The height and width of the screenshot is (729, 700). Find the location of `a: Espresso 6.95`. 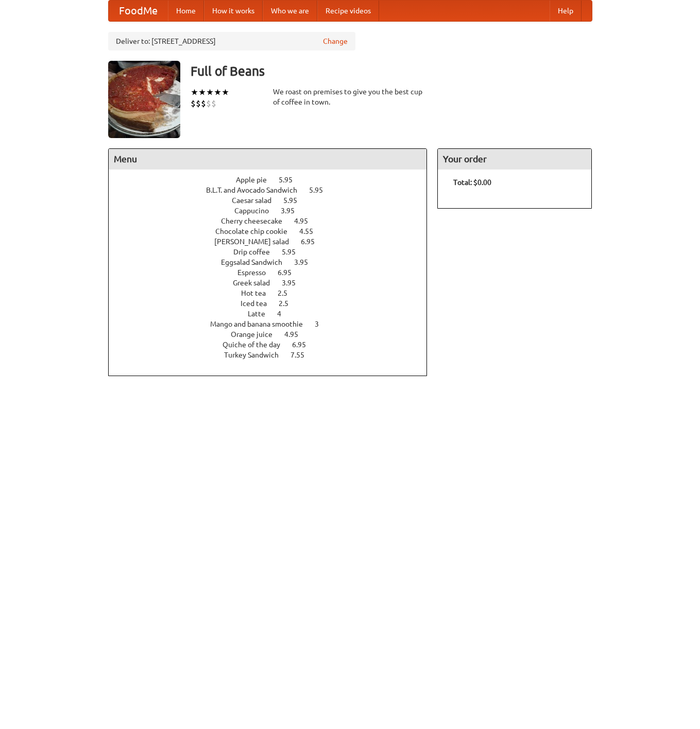

a: Espresso 6.95 is located at coordinates (274, 273).